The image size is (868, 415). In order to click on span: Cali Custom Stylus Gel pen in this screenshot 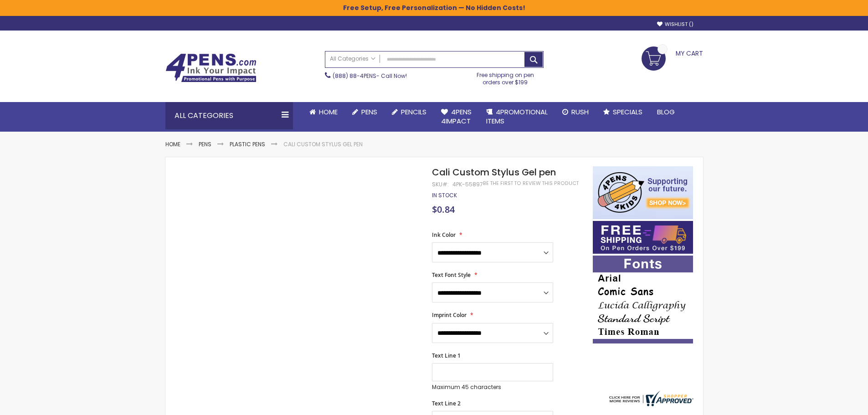, I will do `click(493, 172)`.